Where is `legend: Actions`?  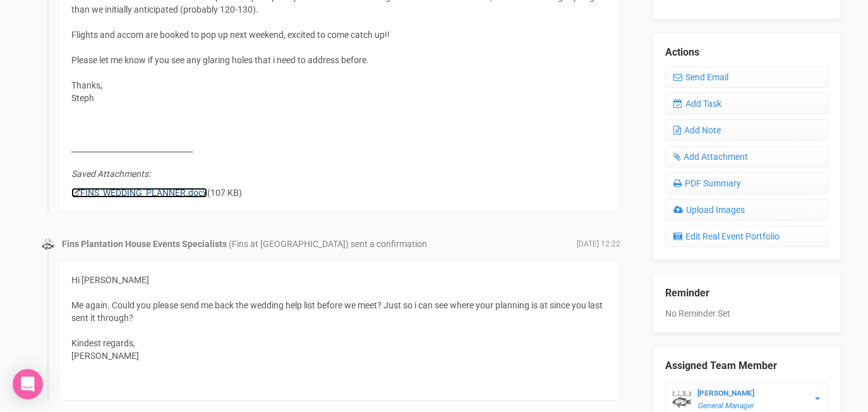
legend: Actions is located at coordinates (747, 52).